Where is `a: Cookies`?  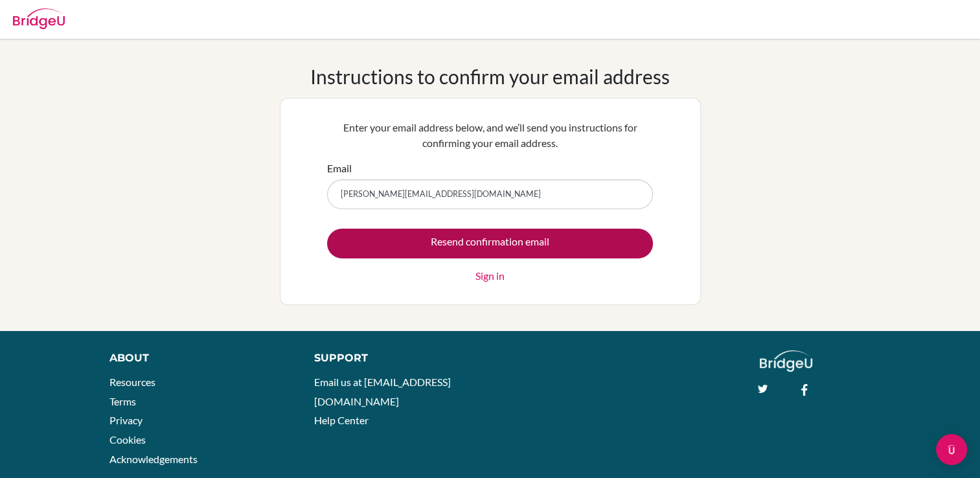 a: Cookies is located at coordinates (128, 439).